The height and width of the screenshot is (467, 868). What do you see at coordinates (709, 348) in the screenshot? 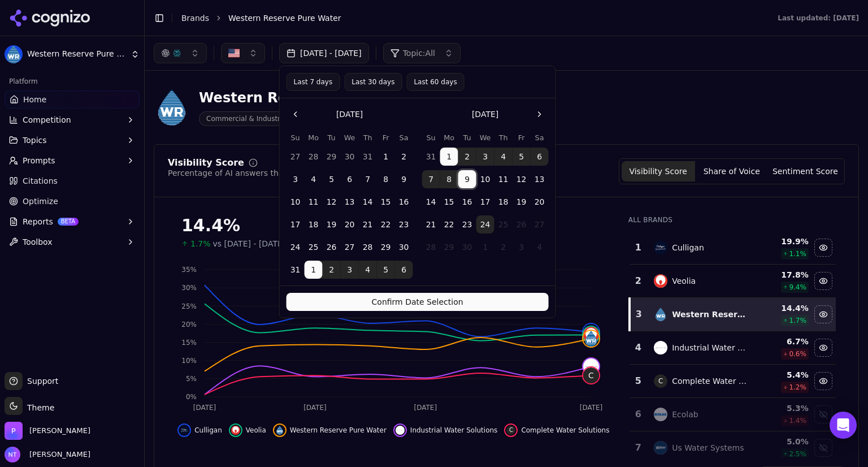
I see `div: Industrial Water Solutions` at bounding box center [709, 348].